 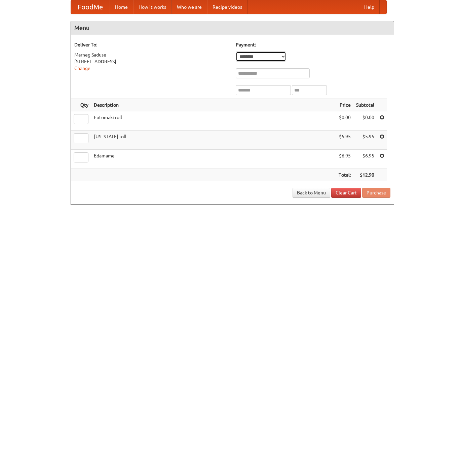 I want to click on a: FoodMe, so click(x=90, y=7).